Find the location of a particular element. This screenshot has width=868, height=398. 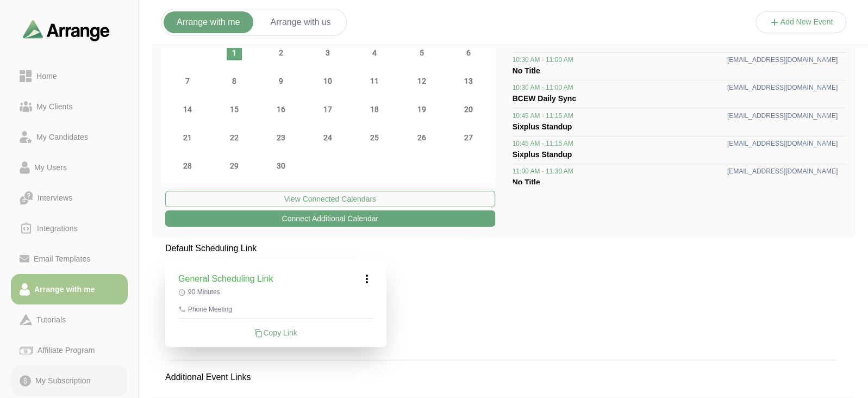

span: Thursday, September 11, 2025 is located at coordinates (375, 81).